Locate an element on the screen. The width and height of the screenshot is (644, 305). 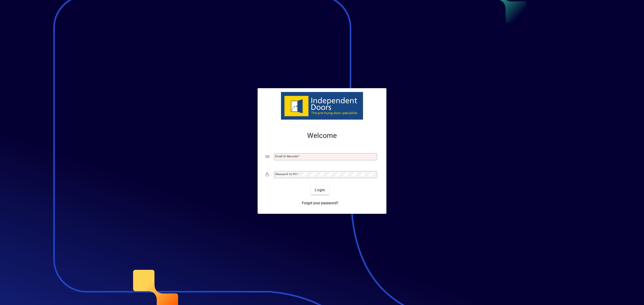
mat-label: Password or Pin is located at coordinates (286, 174).